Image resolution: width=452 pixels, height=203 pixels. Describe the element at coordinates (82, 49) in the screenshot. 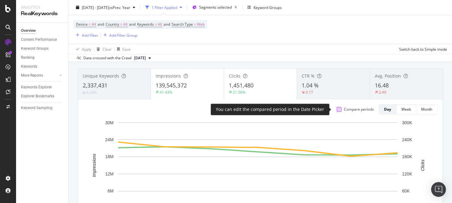

I see `button: Apply` at that location.